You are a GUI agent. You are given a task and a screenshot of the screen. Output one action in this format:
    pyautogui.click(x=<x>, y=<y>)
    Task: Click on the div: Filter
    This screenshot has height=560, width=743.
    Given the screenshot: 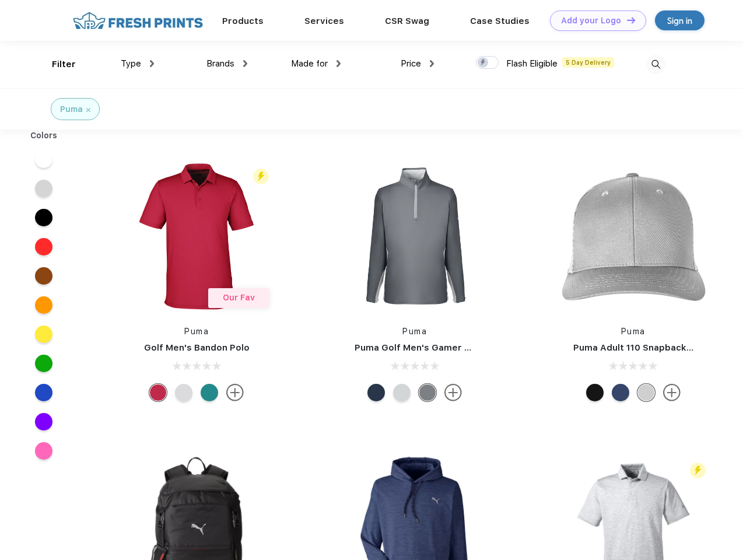 What is the action you would take?
    pyautogui.click(x=64, y=64)
    